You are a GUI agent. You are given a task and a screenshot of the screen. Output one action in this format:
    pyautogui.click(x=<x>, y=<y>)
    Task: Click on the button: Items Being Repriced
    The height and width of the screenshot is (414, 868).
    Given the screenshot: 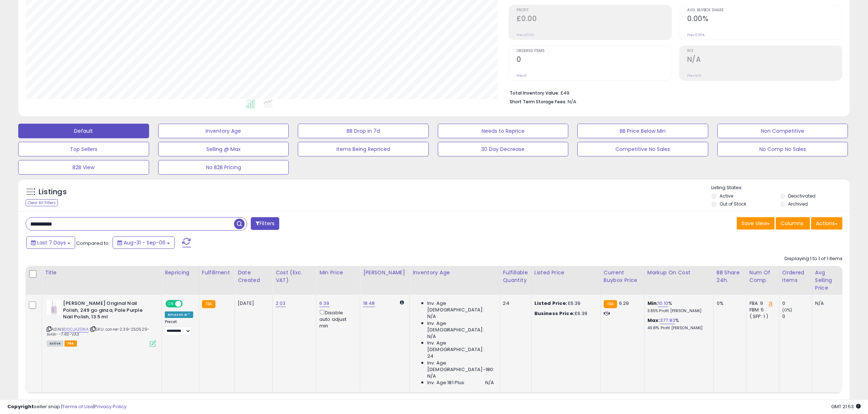 What is the action you would take?
    pyautogui.click(x=363, y=150)
    